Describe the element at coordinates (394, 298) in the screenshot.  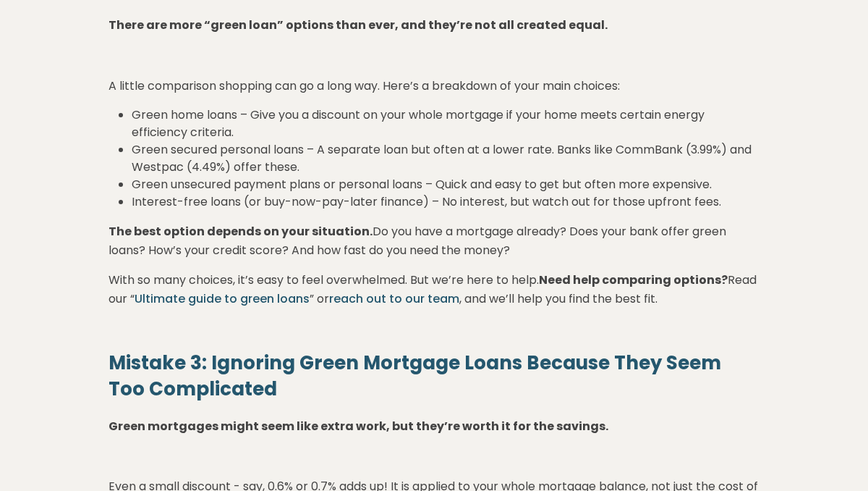
I see `a: reach out to our team` at that location.